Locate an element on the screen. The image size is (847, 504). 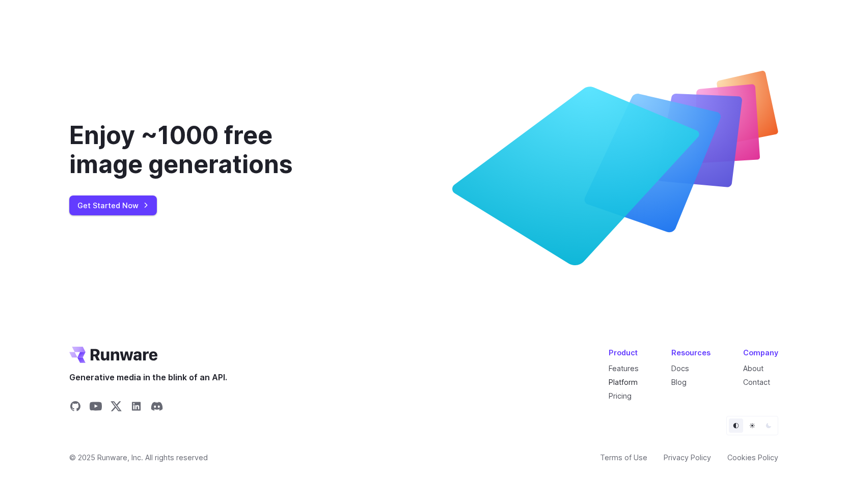
a: Share on LinkedIn is located at coordinates (137, 408).